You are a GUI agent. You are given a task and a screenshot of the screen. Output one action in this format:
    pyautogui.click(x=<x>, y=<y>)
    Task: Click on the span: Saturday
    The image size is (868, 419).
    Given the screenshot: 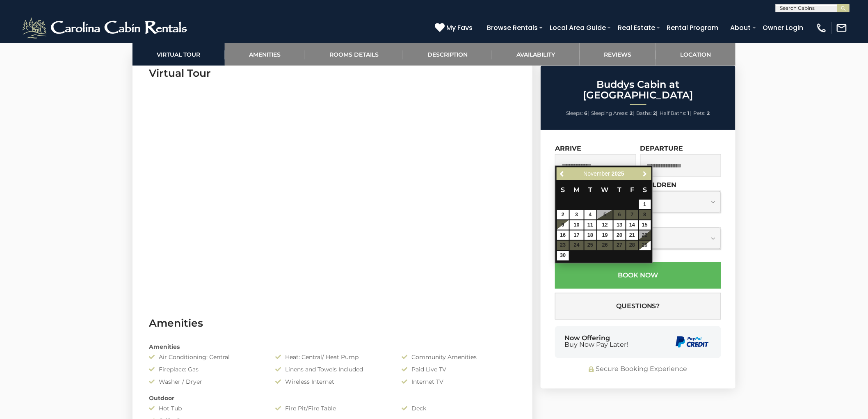 What is the action you would take?
    pyautogui.click(x=644, y=190)
    